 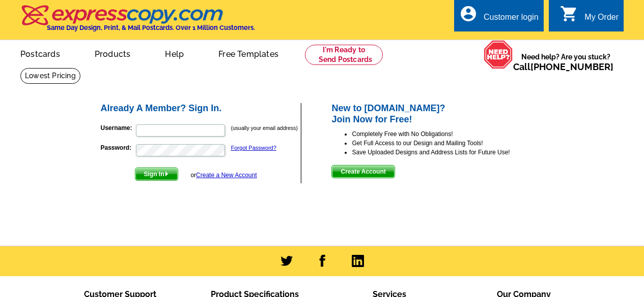 What do you see at coordinates (167, 174) in the screenshot?
I see `img: button-next-arrow-white.png` at bounding box center [167, 174].